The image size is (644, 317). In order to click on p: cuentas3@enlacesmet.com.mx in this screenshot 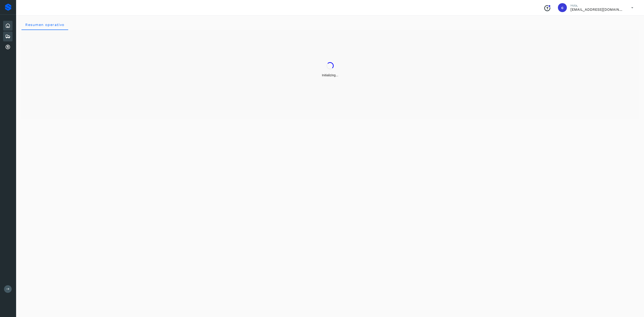, I will do `click(597, 9)`.